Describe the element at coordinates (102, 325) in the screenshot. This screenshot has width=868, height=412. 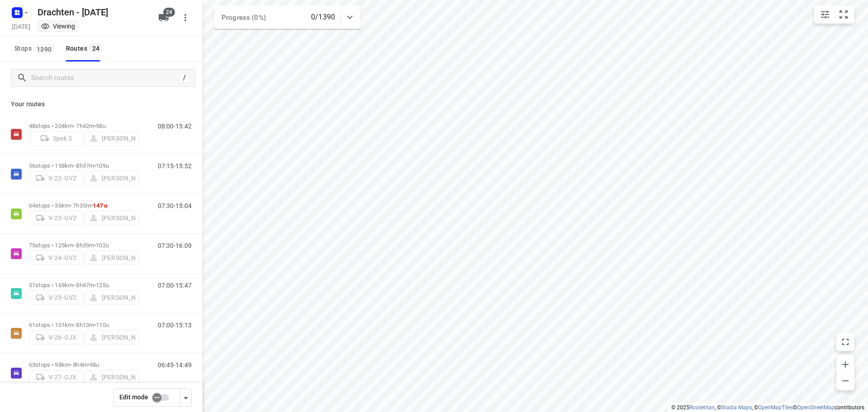
I see `span: 110u` at that location.